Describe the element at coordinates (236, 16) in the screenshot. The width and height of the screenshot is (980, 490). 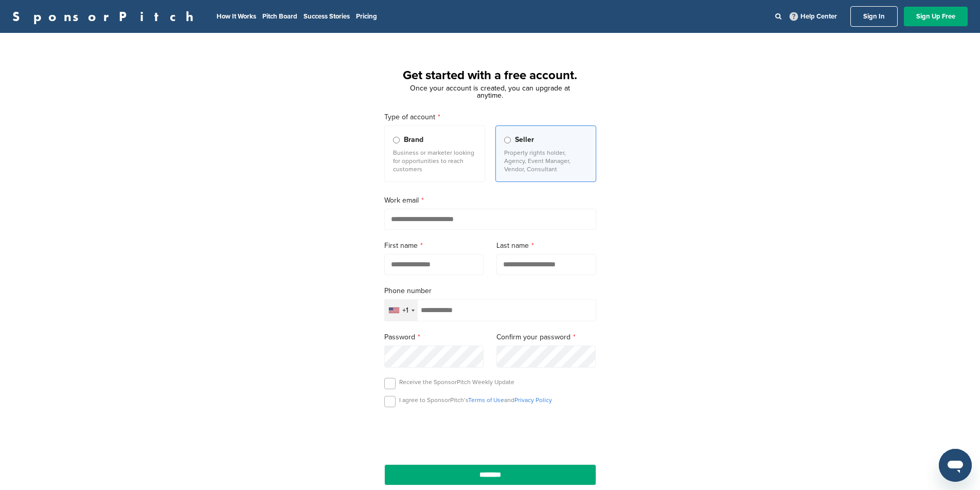
I see `a: How It Works` at that location.